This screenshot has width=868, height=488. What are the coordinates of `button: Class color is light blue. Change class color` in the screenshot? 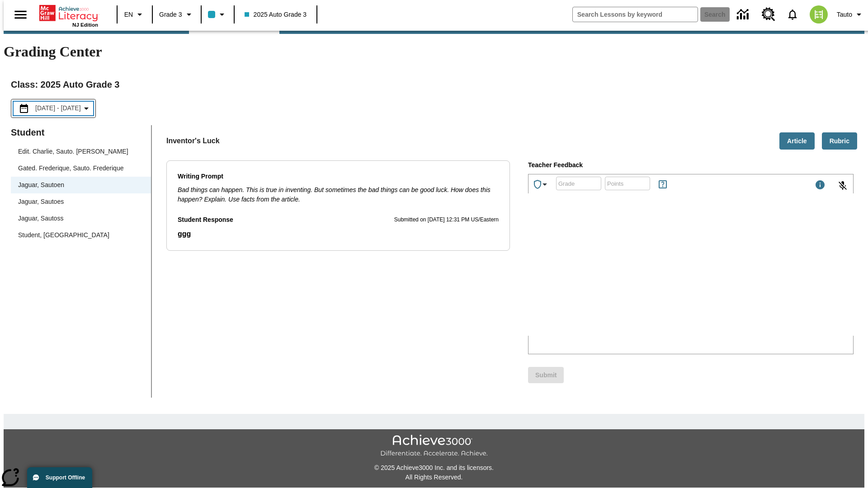 It's located at (218, 15).